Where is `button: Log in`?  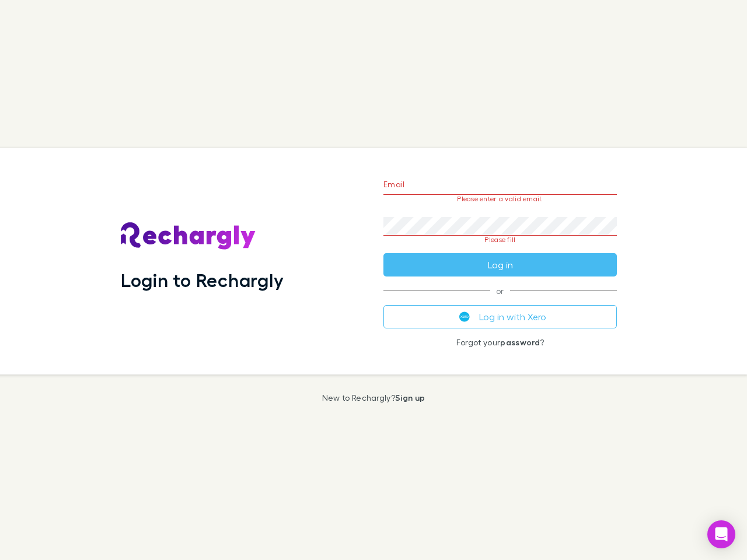 button: Log in is located at coordinates (500, 265).